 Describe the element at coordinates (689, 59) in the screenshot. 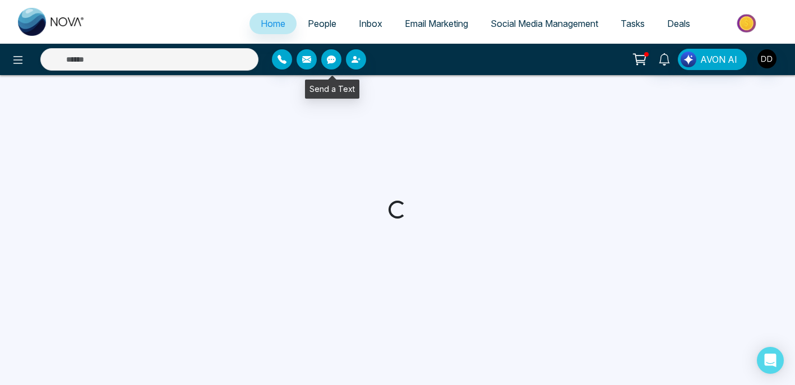

I see `img: Lead Flow` at that location.